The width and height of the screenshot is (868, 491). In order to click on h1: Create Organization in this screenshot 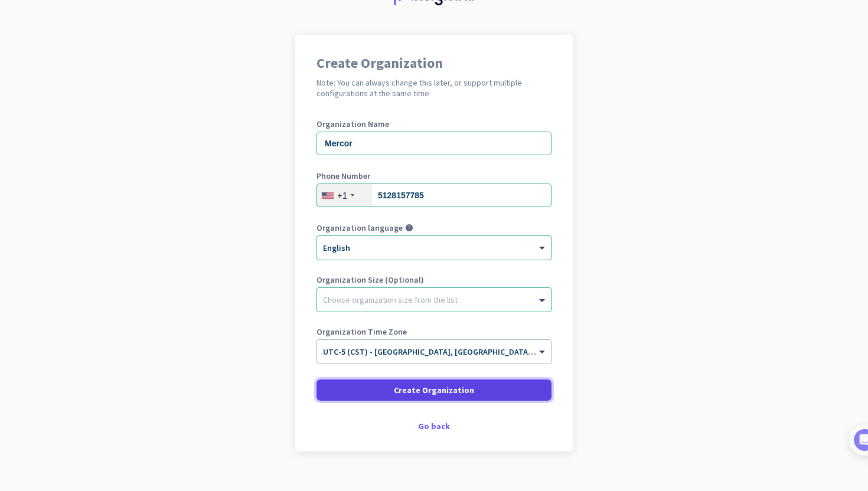, I will do `click(434, 63)`.